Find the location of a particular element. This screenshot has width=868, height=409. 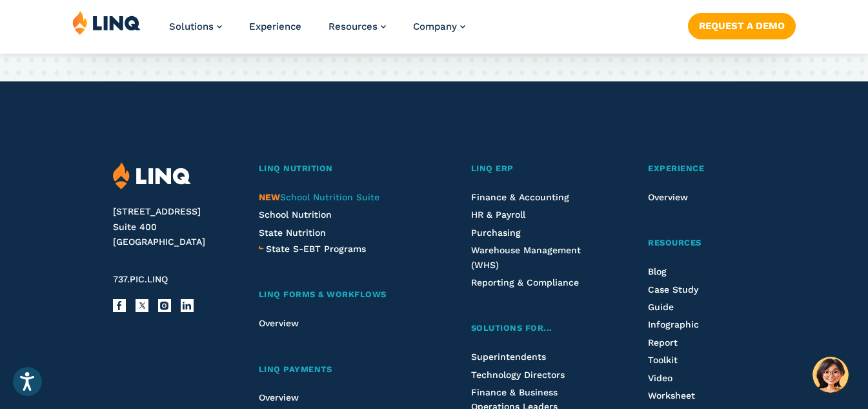

nav: Button Navigation is located at coordinates (741, 25).